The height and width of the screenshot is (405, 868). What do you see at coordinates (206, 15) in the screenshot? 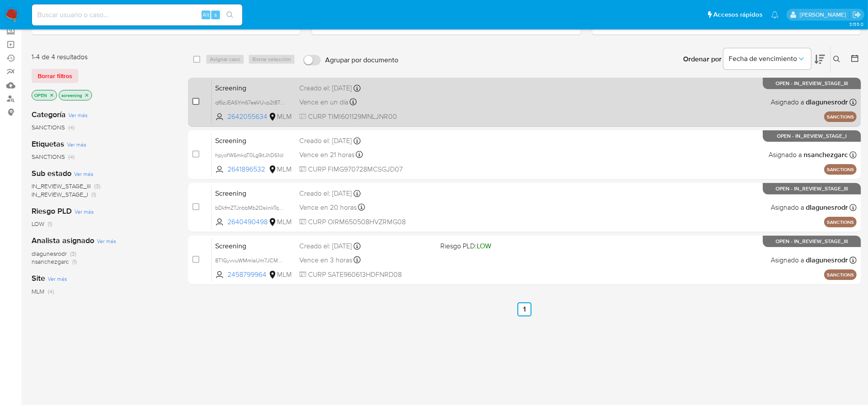
I see `span: Alt` at bounding box center [206, 15].